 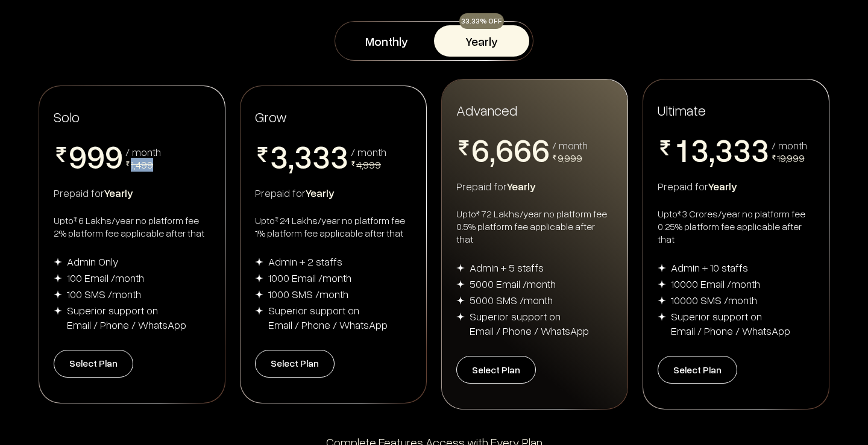 I want to click on div: Admin + 2 staffs, so click(x=305, y=261).